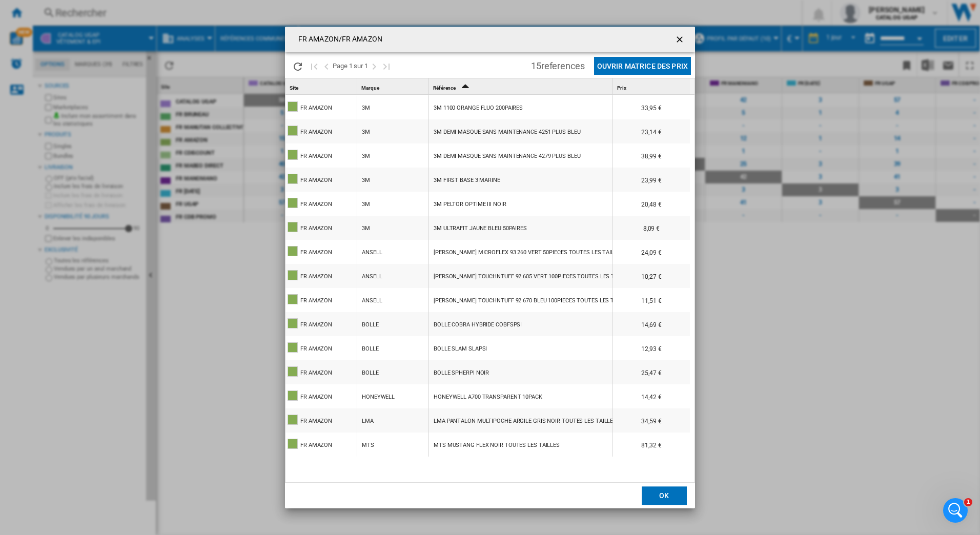  I want to click on div: 8,09 €, so click(651, 228).